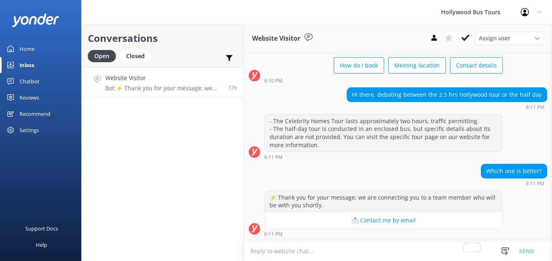 This screenshot has height=261, width=552. What do you see at coordinates (35, 20) in the screenshot?
I see `img: yonder-white-logo.png` at bounding box center [35, 20].